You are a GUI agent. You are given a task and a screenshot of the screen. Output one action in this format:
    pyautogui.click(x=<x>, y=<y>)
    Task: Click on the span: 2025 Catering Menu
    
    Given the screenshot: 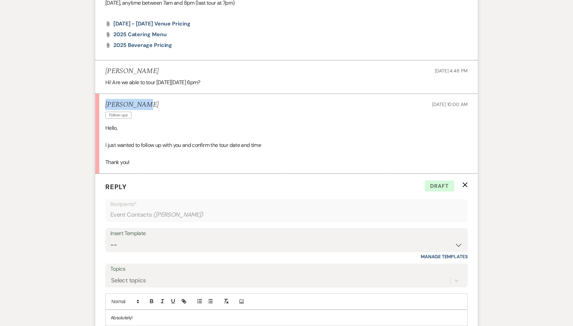 What is the action you would take?
    pyautogui.click(x=140, y=34)
    